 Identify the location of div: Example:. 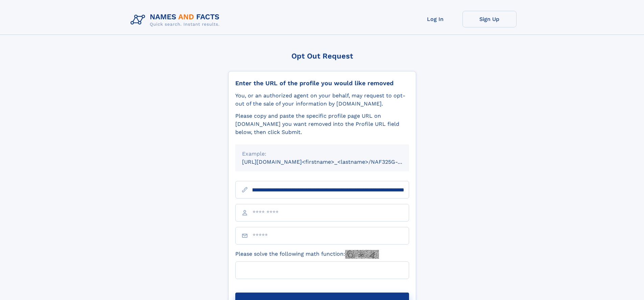
(322, 154).